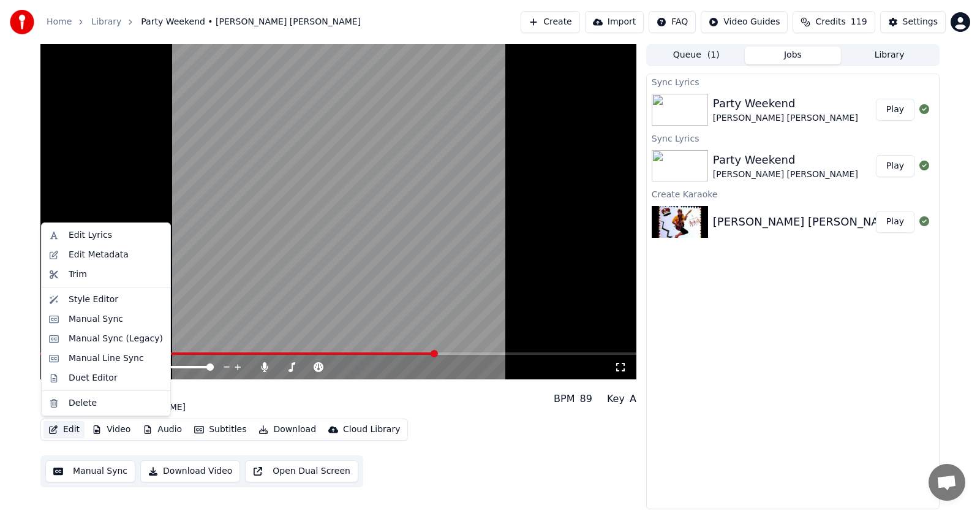  What do you see at coordinates (99, 255) in the screenshot?
I see `div: Edit Metadata` at bounding box center [99, 255].